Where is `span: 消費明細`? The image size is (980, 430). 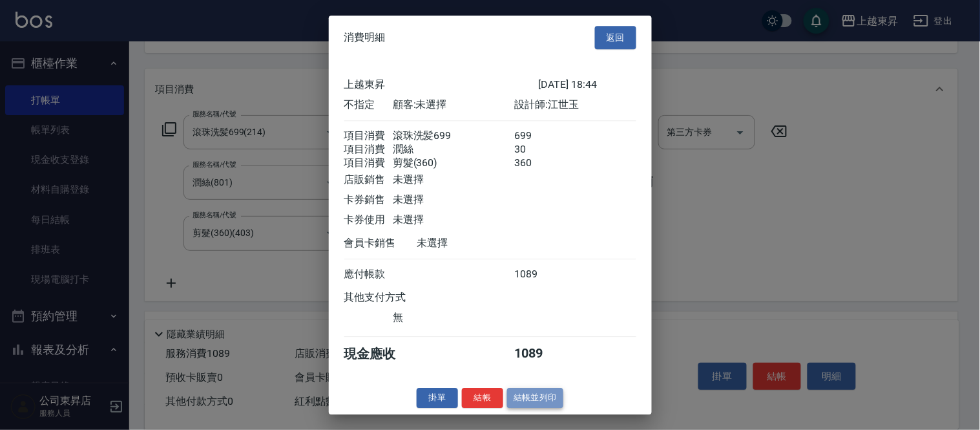
span: 消費明細 is located at coordinates (365, 37).